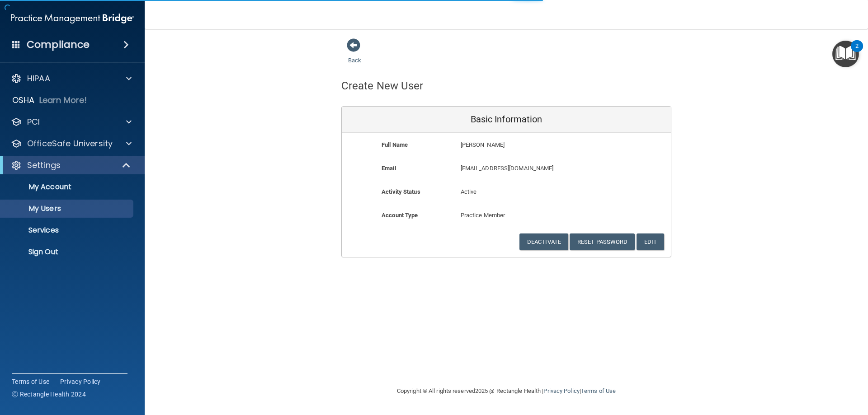  Describe the element at coordinates (650, 242) in the screenshot. I see `button: Edit` at that location.